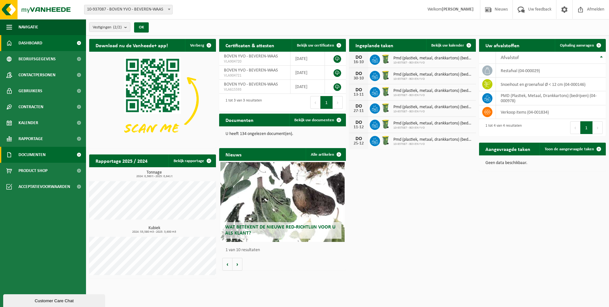  What do you see at coordinates (28, 27) in the screenshot?
I see `span: Navigatie` at bounding box center [28, 27].